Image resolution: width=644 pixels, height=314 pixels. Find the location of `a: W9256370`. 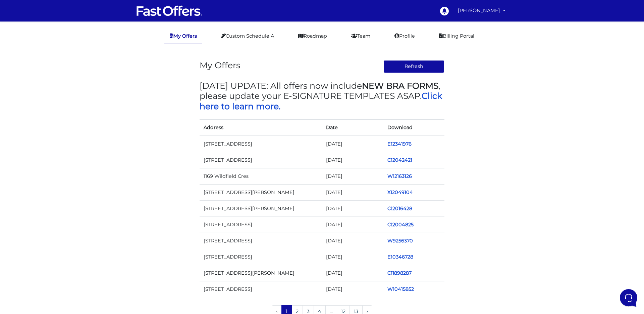

a: W9256370 is located at coordinates (400, 240).